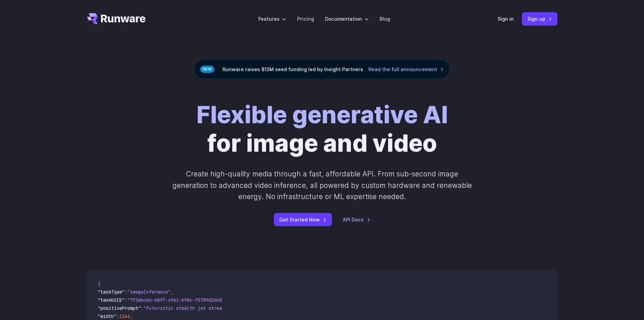  I want to click on a: Pricing, so click(306, 18).